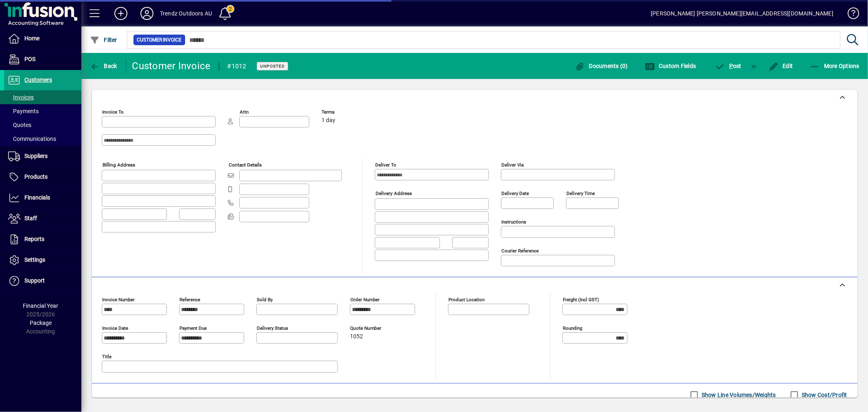  What do you see at coordinates (264, 300) in the screenshot?
I see `mat-label: Sold by` at bounding box center [264, 300].